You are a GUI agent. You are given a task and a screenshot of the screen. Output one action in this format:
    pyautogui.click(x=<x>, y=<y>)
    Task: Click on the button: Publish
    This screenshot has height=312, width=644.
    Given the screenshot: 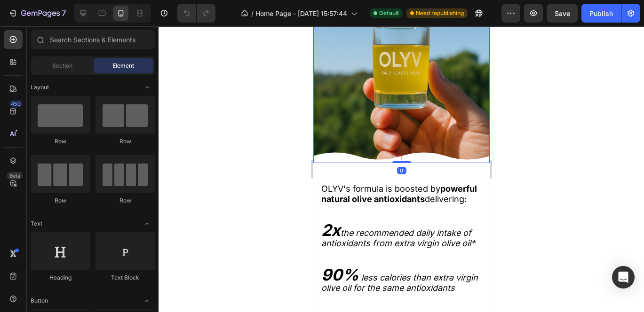 What is the action you would take?
    pyautogui.click(x=601, y=13)
    